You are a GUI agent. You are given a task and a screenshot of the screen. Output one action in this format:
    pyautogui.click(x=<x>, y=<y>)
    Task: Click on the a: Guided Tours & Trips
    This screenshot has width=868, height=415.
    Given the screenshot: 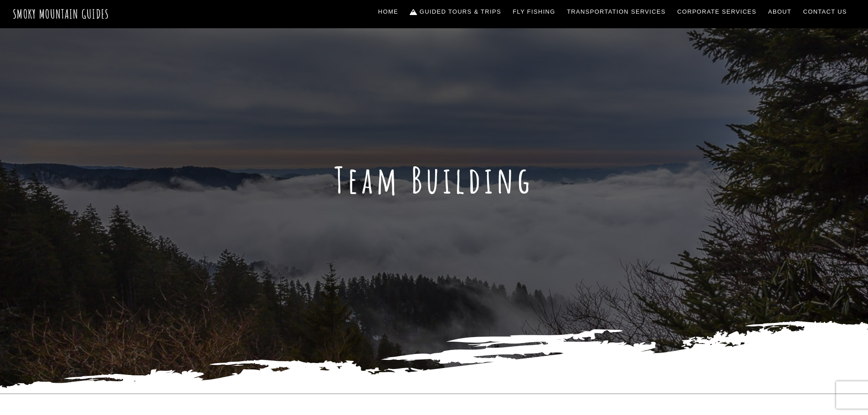 What is the action you would take?
    pyautogui.click(x=455, y=12)
    